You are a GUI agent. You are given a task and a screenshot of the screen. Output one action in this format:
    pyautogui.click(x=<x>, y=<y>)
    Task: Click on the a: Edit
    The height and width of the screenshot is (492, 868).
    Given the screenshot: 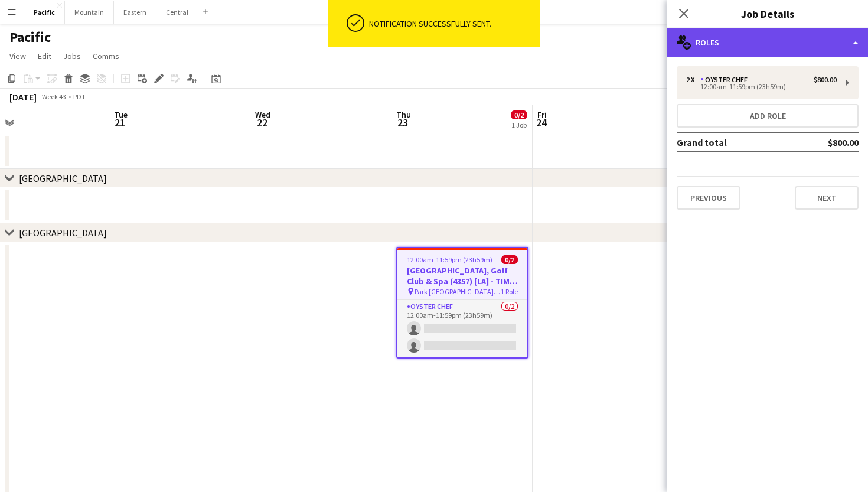 What is the action you would take?
    pyautogui.click(x=44, y=56)
    